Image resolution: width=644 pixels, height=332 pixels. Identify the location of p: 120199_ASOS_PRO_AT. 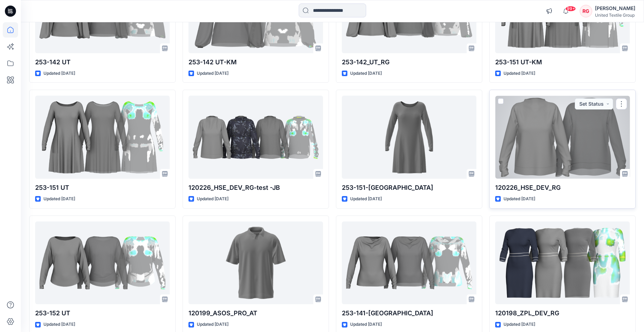
(256, 313).